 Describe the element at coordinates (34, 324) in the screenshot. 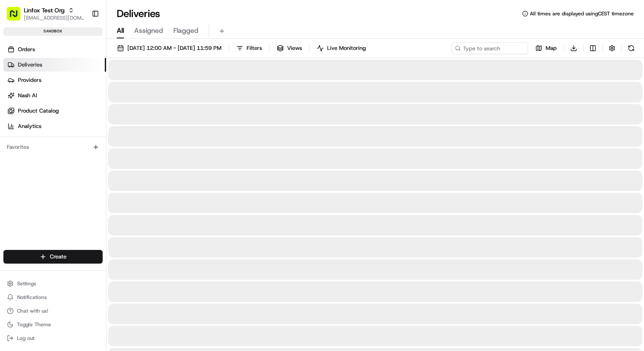

I see `span: Toggle Theme` at that location.